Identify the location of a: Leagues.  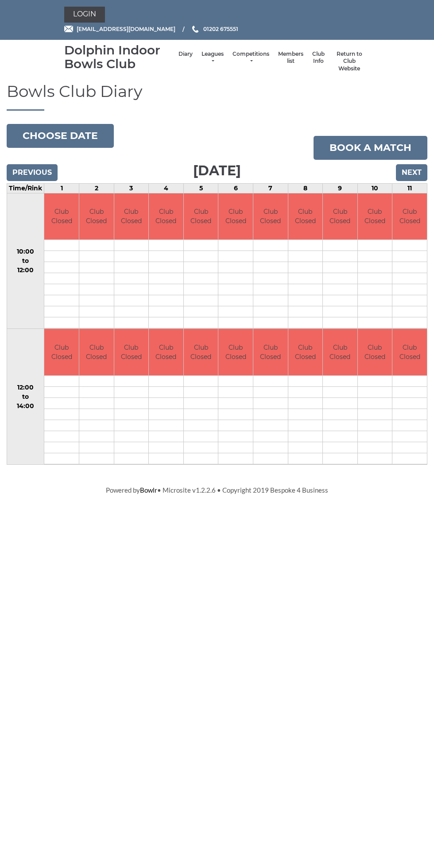
(213, 58).